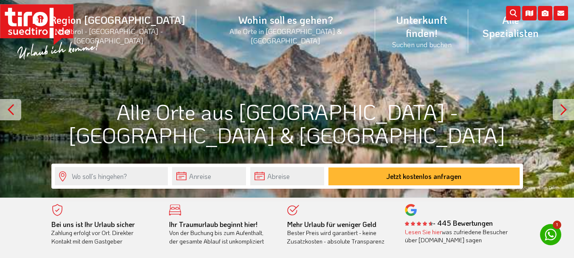 The image size is (574, 258). What do you see at coordinates (545, 13) in the screenshot?
I see `i: Fotogalerie` at bounding box center [545, 13].